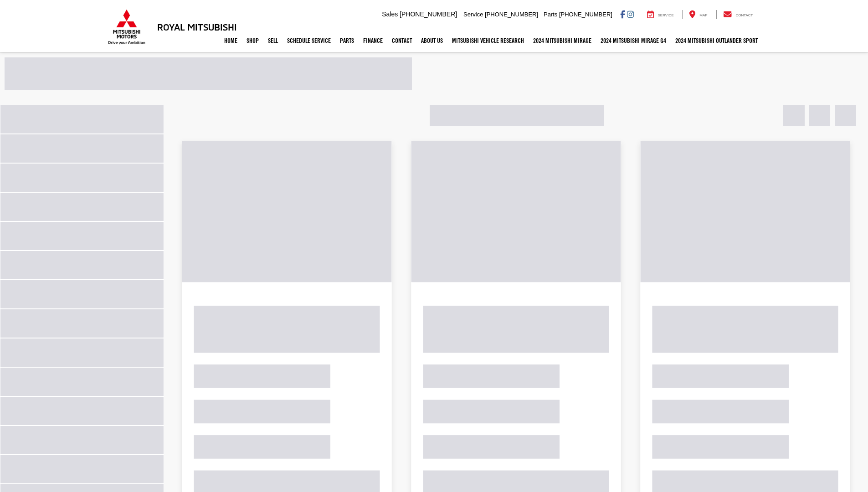  What do you see at coordinates (744, 15) in the screenshot?
I see `span: Contact` at bounding box center [744, 15].